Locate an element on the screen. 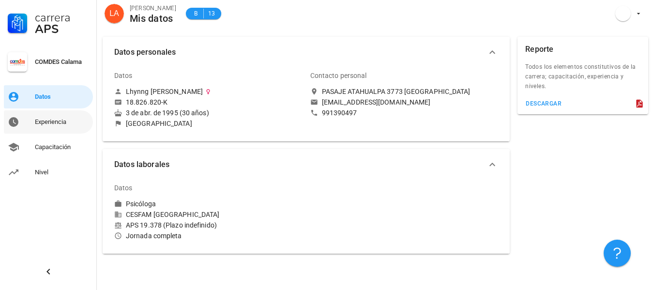  button: Datos laborales is located at coordinates (306, 165).